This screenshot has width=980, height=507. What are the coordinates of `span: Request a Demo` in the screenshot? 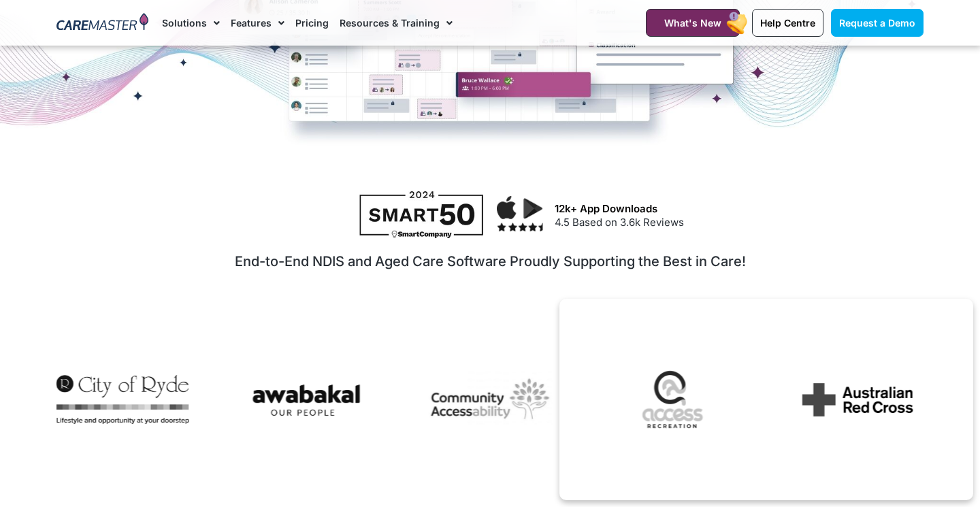 It's located at (877, 22).